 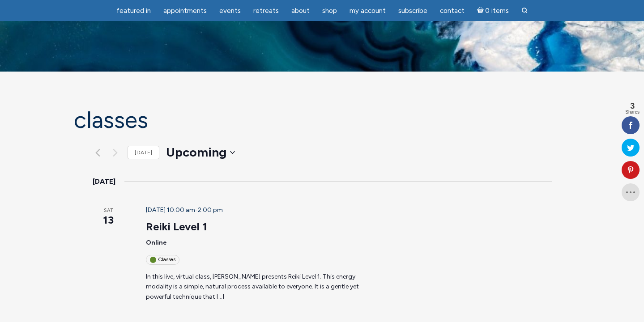 I want to click on h1: Classes, so click(x=322, y=120).